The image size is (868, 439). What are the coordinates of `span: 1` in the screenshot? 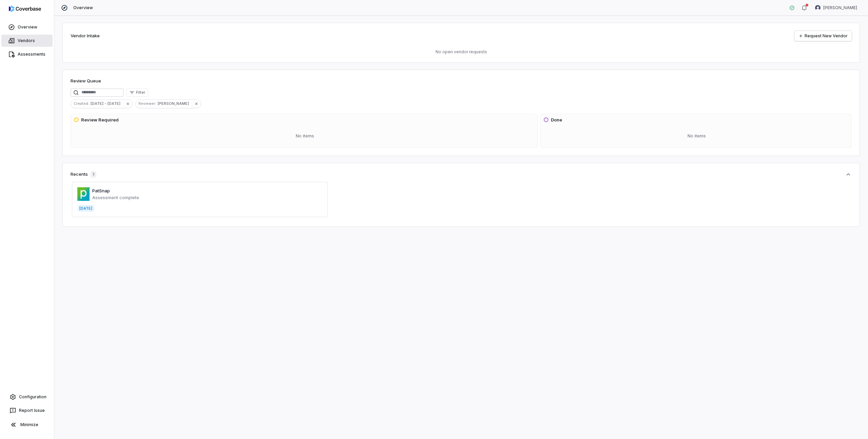 It's located at (93, 174).